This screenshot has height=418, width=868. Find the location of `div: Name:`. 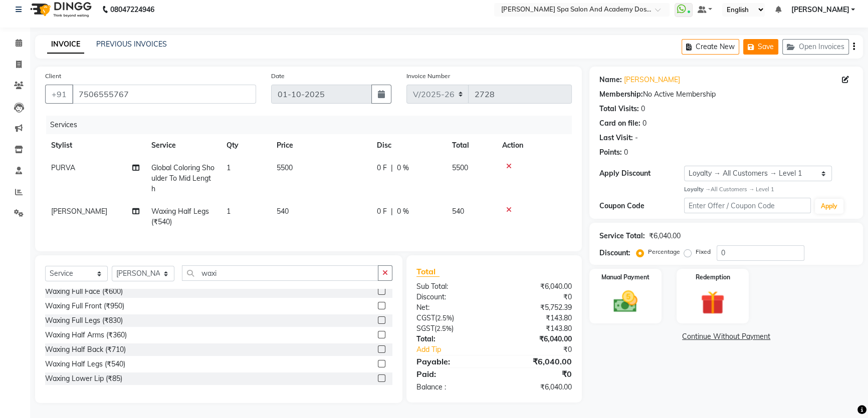

div: Name: is located at coordinates (611, 80).